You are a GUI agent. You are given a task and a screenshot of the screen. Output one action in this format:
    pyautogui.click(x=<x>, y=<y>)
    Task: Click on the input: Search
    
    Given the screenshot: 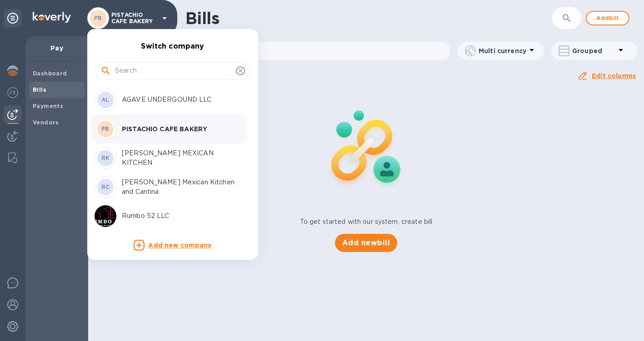 What is the action you would take?
    pyautogui.click(x=174, y=71)
    